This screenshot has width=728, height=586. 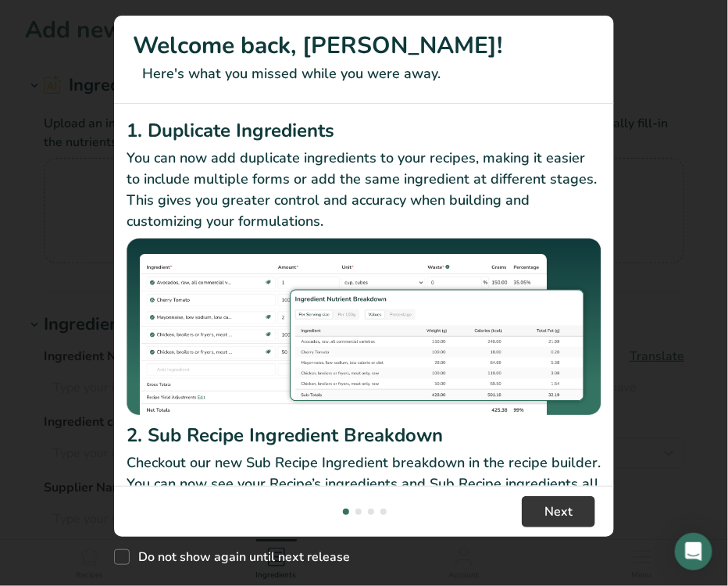 I want to click on p: Checkout our new Sub Recipe Ingredient breakdown in the recipe builder. You can now see your Reci..., so click(x=364, y=484).